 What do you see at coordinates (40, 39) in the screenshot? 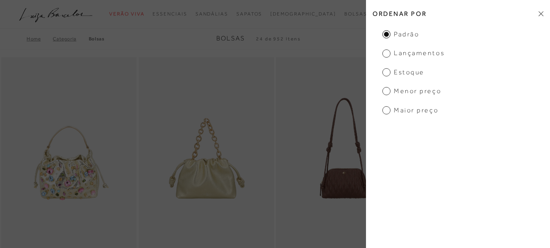
I see `a: Home` at bounding box center [40, 39].